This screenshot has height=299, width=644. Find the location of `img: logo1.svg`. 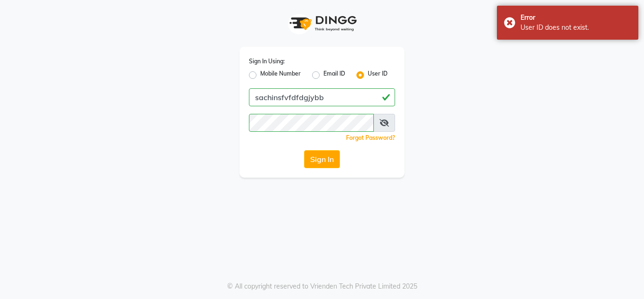

img: logo1.svg is located at coordinates (322, 23).